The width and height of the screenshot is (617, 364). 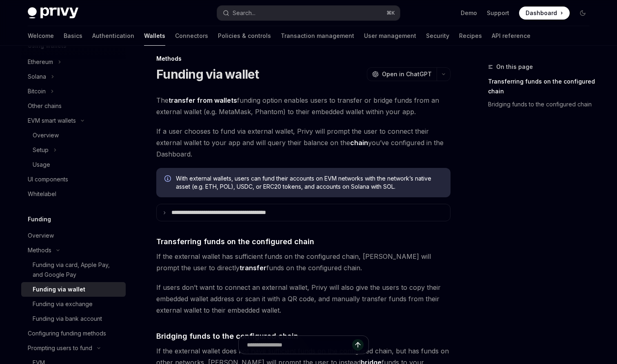 I want to click on div: UI components, so click(x=48, y=179).